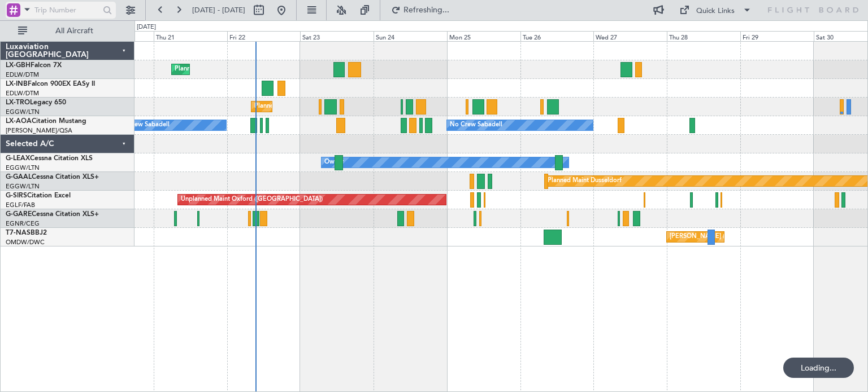  What do you see at coordinates (630, 36) in the screenshot?
I see `div: Wed 27` at bounding box center [630, 36].